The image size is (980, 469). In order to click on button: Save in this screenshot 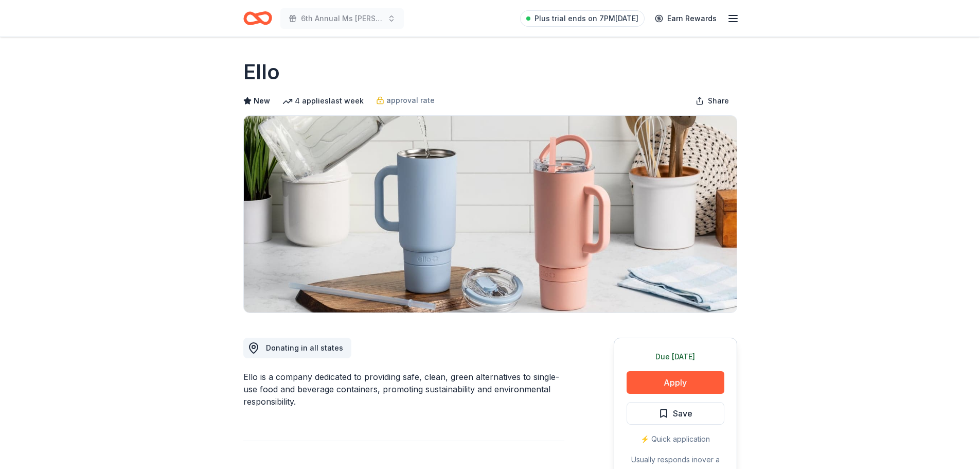, I will do `click(675, 414)`.